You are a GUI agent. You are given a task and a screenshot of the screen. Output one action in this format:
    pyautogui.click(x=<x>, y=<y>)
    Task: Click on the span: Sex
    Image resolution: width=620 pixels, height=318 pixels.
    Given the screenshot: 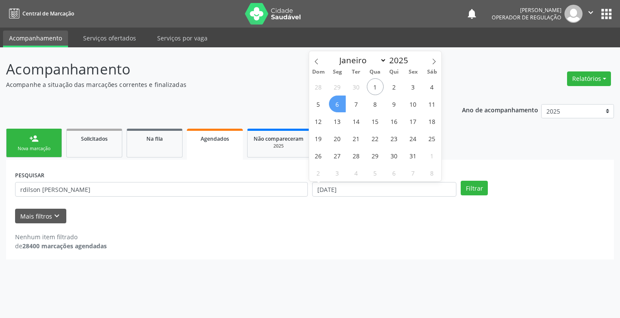 What is the action you would take?
    pyautogui.click(x=413, y=72)
    